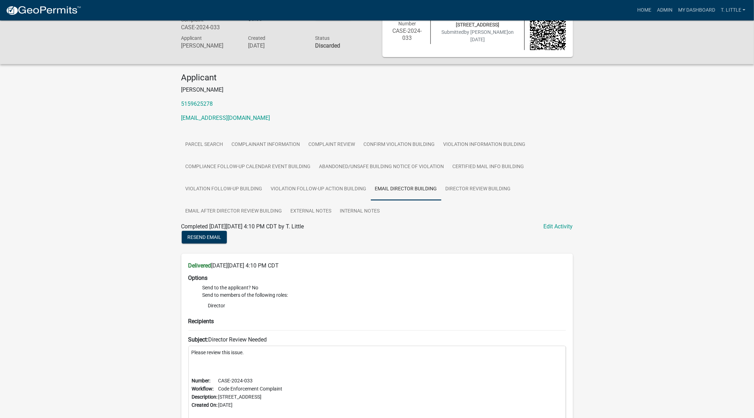  Describe the element at coordinates (407, 24) in the screenshot. I see `span: Number` at that location.